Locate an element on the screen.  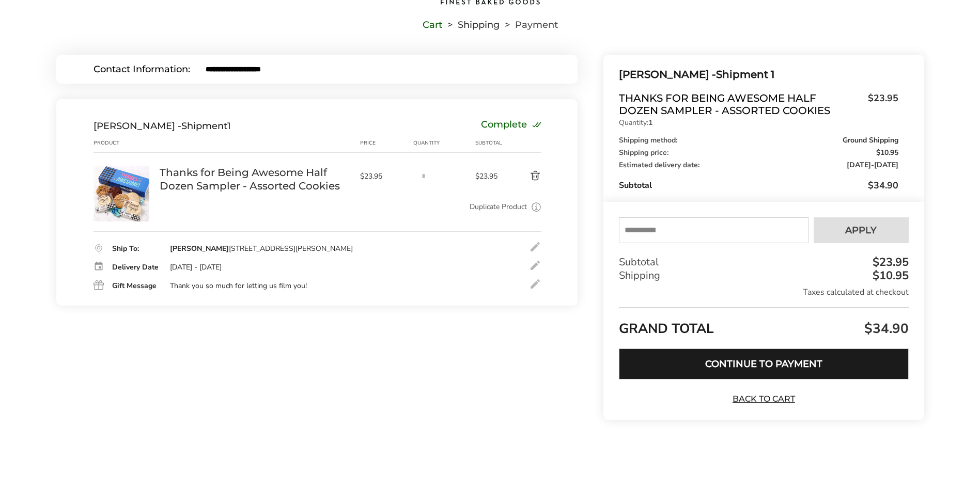
div: Contact Information: is located at coordinates (149, 69).